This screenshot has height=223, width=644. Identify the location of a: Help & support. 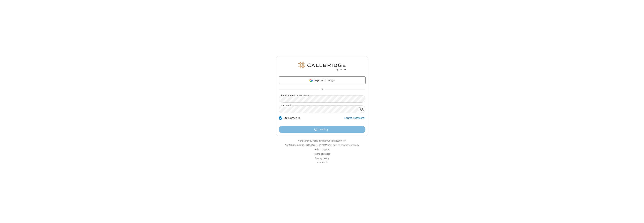
(322, 150).